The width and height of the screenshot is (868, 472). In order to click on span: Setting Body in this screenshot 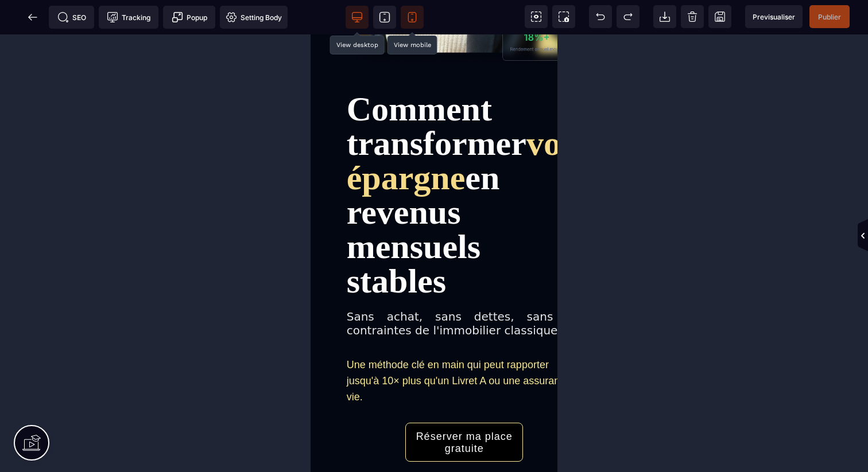, I will do `click(254, 17)`.